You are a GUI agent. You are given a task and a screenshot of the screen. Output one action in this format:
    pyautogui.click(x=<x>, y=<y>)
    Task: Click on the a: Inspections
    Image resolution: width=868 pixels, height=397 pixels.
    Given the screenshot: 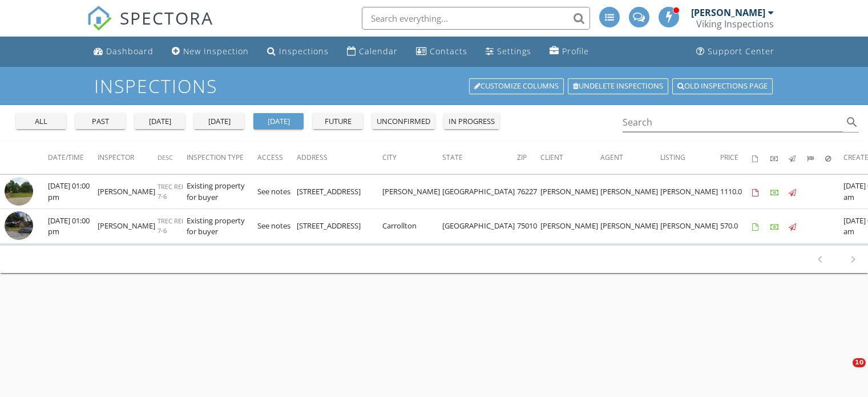 What is the action you would take?
    pyautogui.click(x=298, y=51)
    